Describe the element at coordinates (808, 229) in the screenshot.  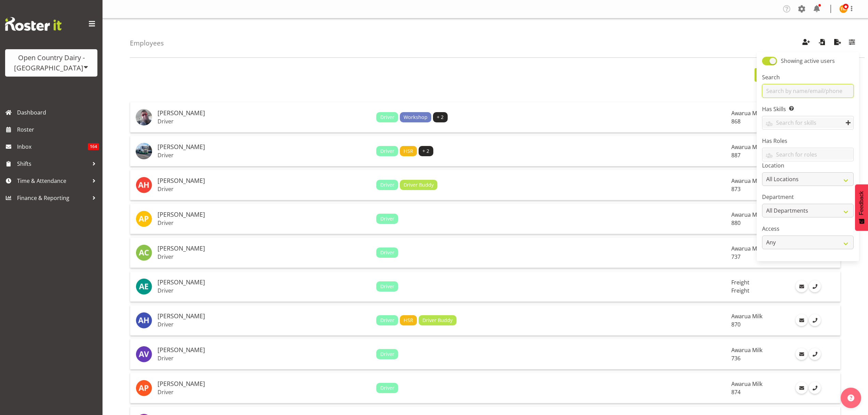
I see `label: Access` at that location.